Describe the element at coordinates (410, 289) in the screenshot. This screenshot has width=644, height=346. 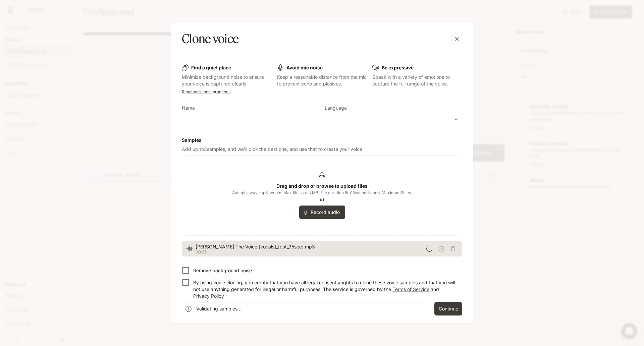
I see `a: Terms of Service` at that location.